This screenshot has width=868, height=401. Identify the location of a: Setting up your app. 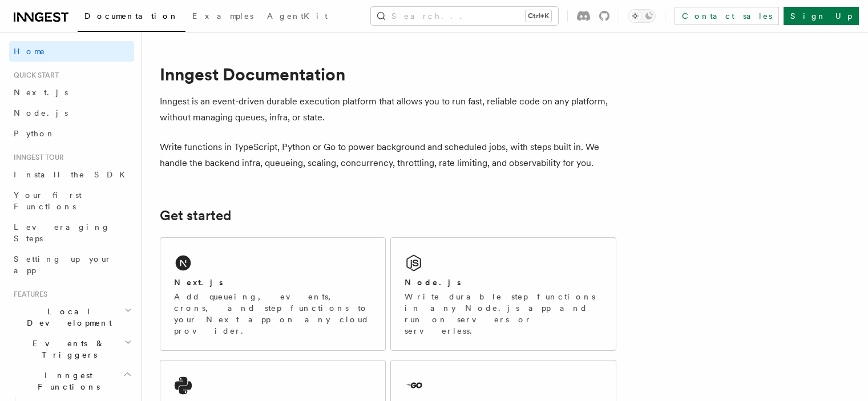
(71, 265).